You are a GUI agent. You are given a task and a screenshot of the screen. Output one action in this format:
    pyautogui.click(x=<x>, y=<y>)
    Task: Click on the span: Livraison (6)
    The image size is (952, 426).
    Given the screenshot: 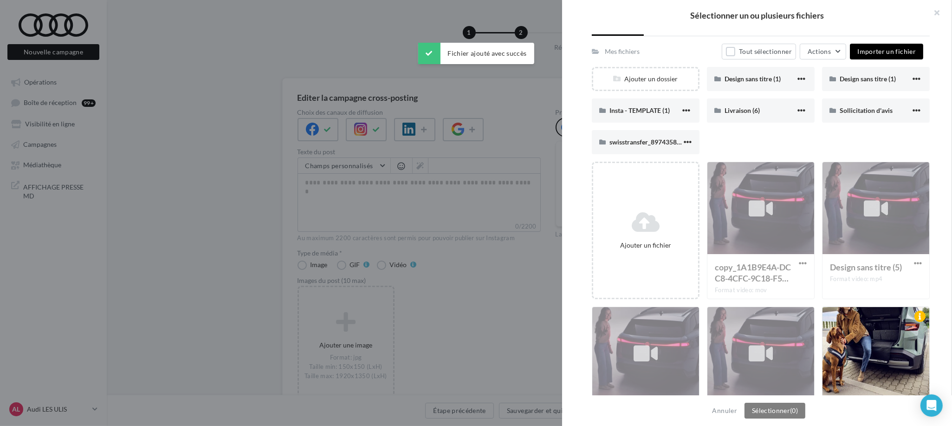 What is the action you would take?
    pyautogui.click(x=743, y=110)
    